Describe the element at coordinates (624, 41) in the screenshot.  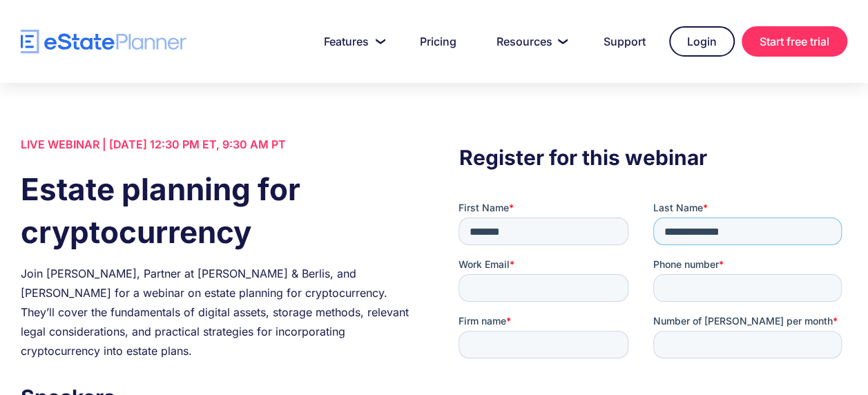
I see `a: Support` at that location.